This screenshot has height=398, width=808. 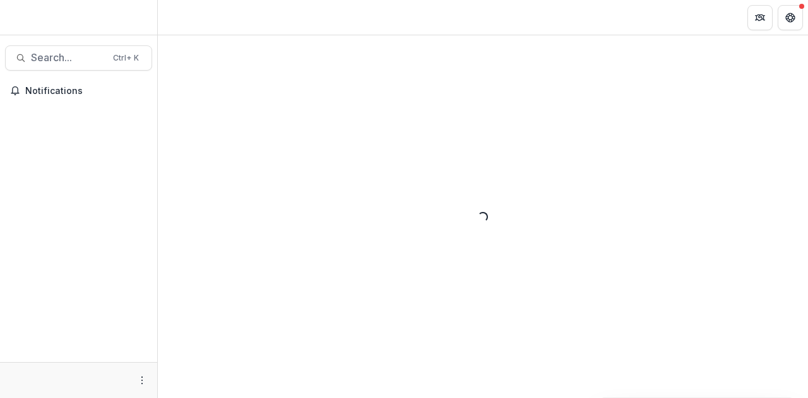 What do you see at coordinates (126, 58) in the screenshot?
I see `div: Ctrl + K` at bounding box center [126, 58].